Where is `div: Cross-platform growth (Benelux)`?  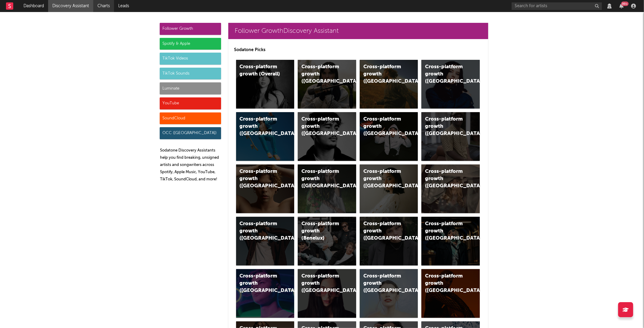 div: Cross-platform growth (Benelux) is located at coordinates (322, 231).